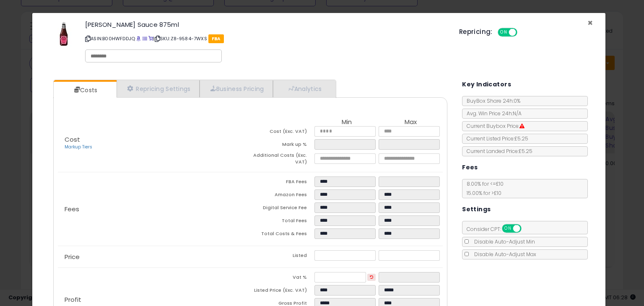  What do you see at coordinates (85, 90) in the screenshot?
I see `a: Costs` at bounding box center [85, 90].